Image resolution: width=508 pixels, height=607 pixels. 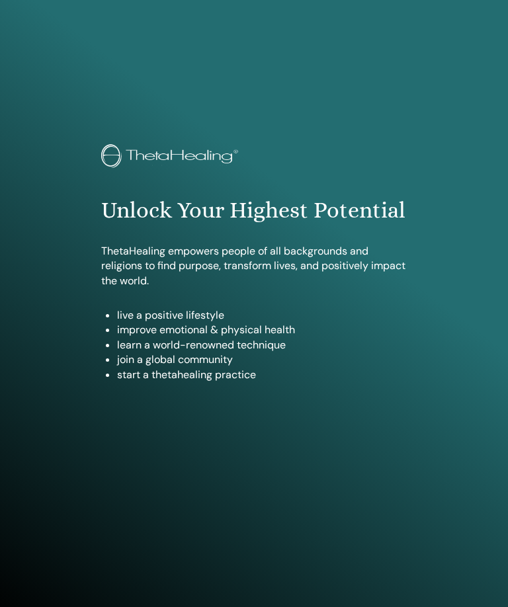 What do you see at coordinates (262, 330) in the screenshot?
I see `li: improve emotional & physical health` at bounding box center [262, 330].